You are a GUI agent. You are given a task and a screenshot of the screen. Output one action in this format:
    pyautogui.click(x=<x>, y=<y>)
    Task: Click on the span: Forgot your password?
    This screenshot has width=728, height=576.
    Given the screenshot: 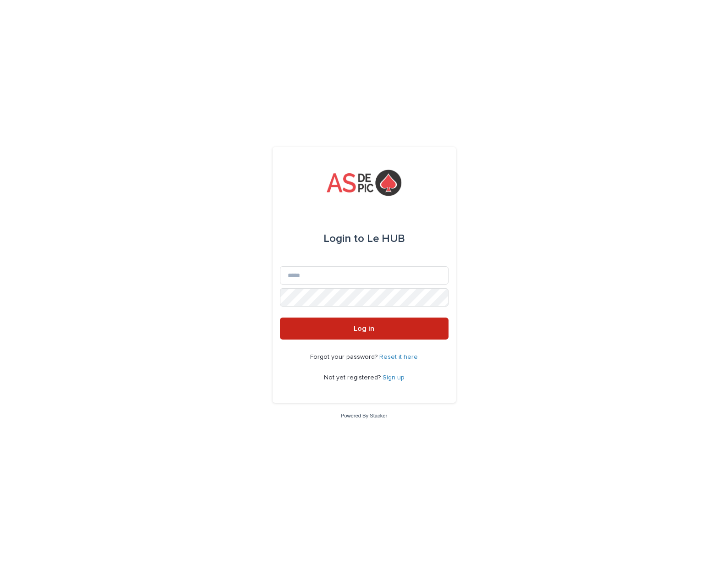 What is the action you would take?
    pyautogui.click(x=345, y=357)
    